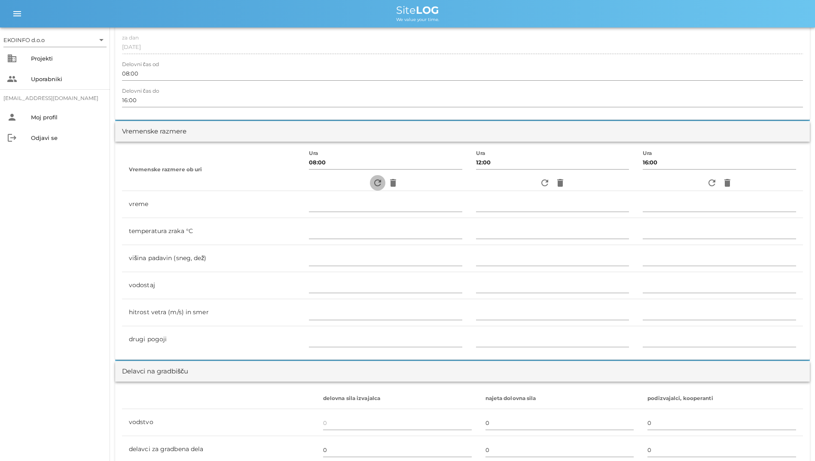 This screenshot has height=461, width=815. What do you see at coordinates (140, 91) in the screenshot?
I see `label: Delovni čas do` at bounding box center [140, 91].